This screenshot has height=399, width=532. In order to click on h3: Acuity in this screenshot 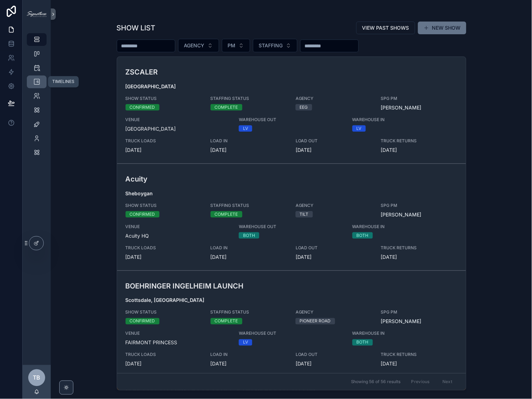, I will do `click(235, 179)`.